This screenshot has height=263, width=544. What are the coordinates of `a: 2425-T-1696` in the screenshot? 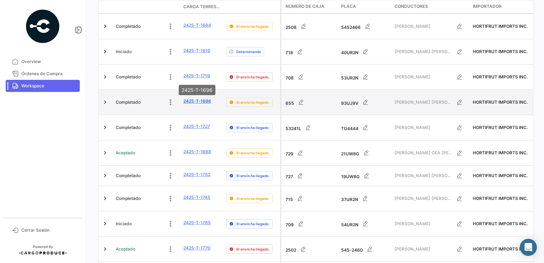 It's located at (197, 101).